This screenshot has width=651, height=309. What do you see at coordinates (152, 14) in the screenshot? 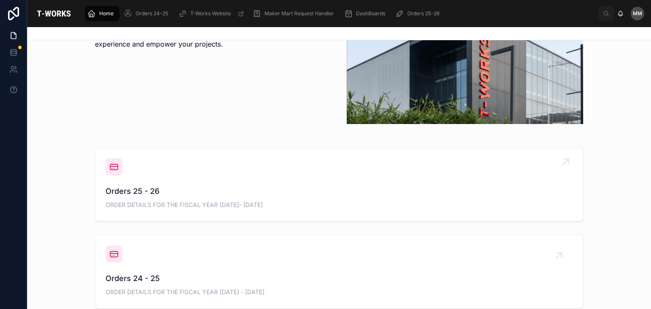
I see `span: Orders 24-25` at bounding box center [152, 14].